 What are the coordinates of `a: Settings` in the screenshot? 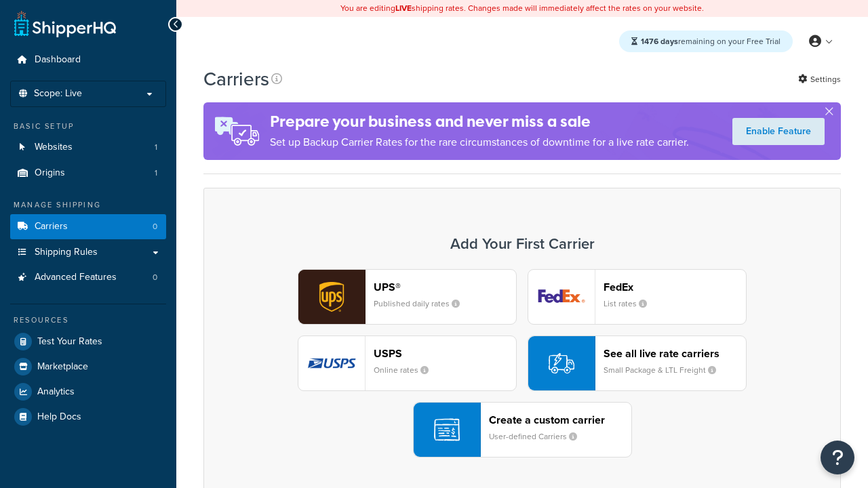 It's located at (819, 79).